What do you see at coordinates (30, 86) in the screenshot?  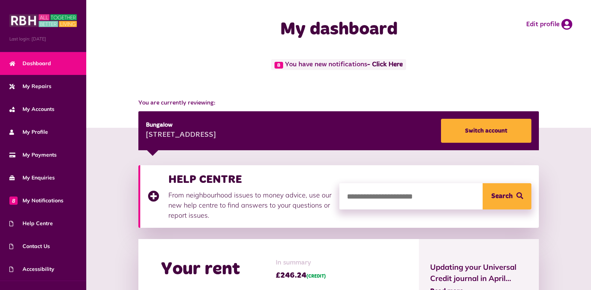 I see `span: My Repairs` at bounding box center [30, 86].